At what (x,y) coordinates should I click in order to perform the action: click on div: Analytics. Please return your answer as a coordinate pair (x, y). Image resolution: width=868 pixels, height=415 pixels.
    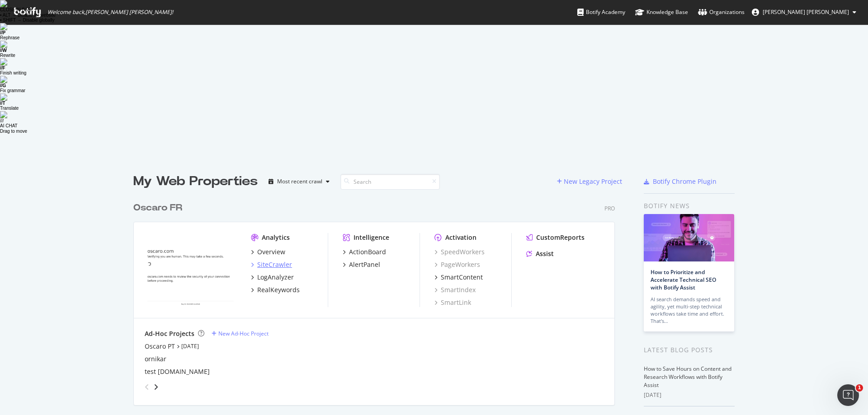
    Looking at the image, I should click on (276, 238).